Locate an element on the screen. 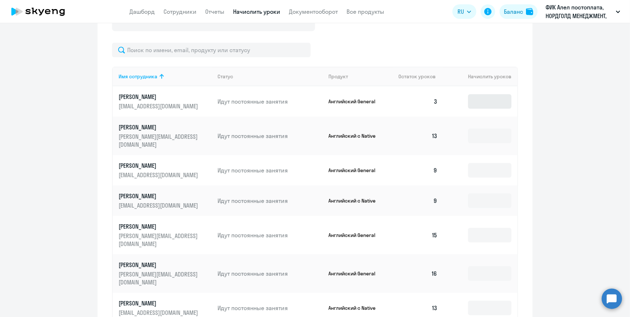 The image size is (630, 317). button: ФИК Алел постоплата, НОРДГОЛД МЕНЕДЖМЕНТ, ООО is located at coordinates (583, 12).